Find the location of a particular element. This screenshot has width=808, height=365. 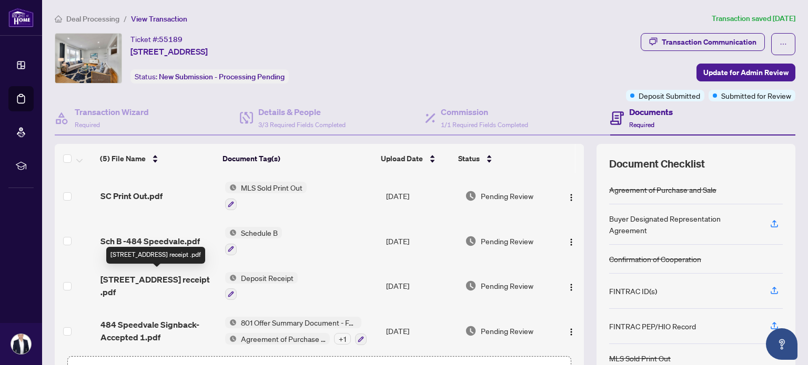

span: View Transaction is located at coordinates (159, 19).